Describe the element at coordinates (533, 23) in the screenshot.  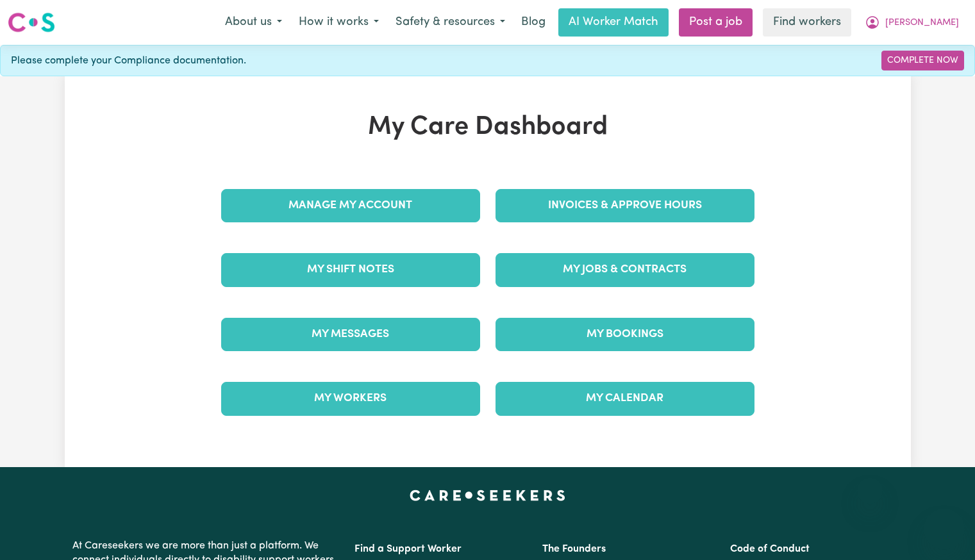
I see `a: Blog` at that location.